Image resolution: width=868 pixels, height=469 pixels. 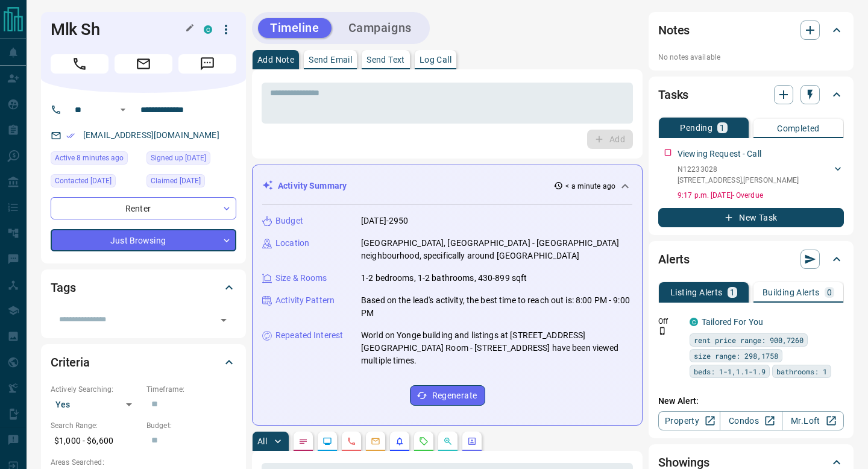 I want to click on p: Log Call, so click(x=435, y=60).